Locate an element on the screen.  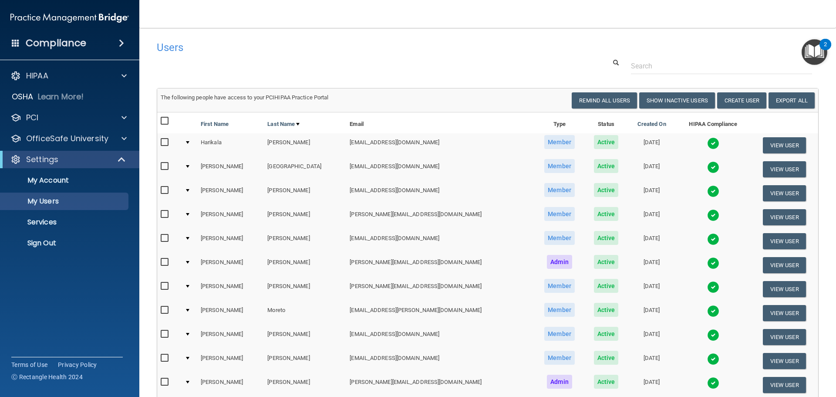
a: Created On is located at coordinates (652, 124).